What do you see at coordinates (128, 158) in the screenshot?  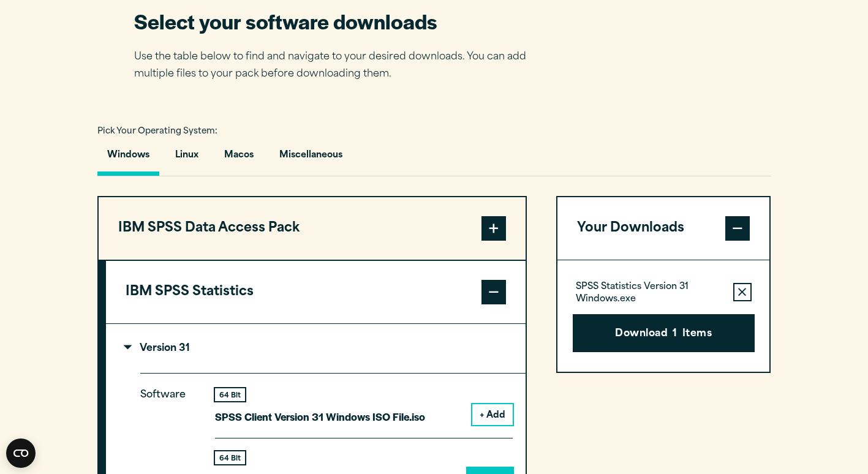 I see `button: Windows` at bounding box center [128, 158].